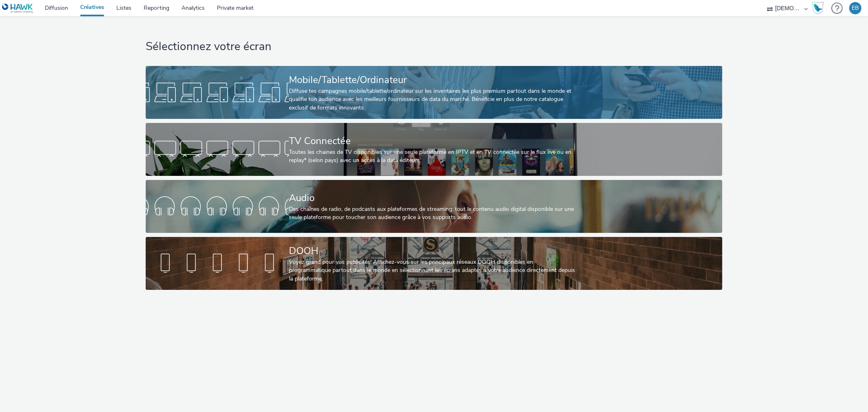 The height and width of the screenshot is (412, 868). What do you see at coordinates (434, 149) in the screenshot?
I see `a: TV ConnectéeToutes les chaines de TV disponibles sur une seule plateforme en IPTV et en TV connec...` at bounding box center [434, 149].